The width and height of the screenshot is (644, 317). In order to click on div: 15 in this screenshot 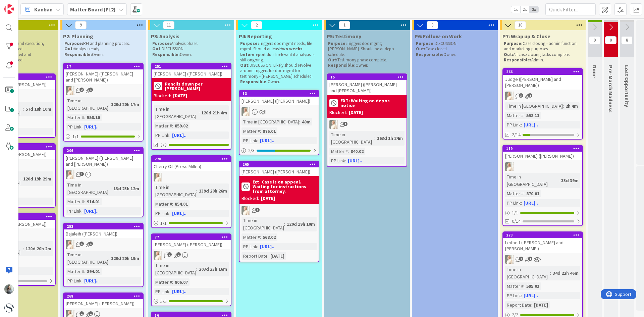, I will do `click(367, 77)`.